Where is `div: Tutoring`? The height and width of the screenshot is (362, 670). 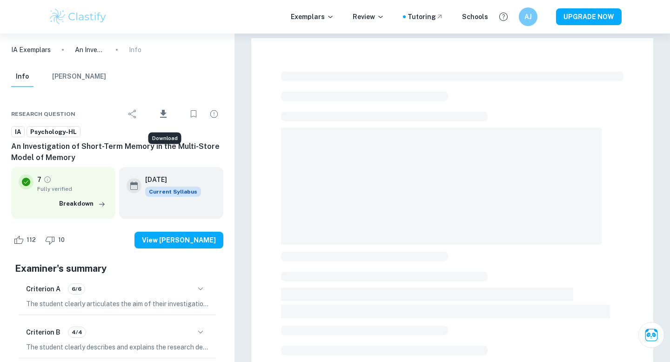
div: Tutoring is located at coordinates (425, 17).